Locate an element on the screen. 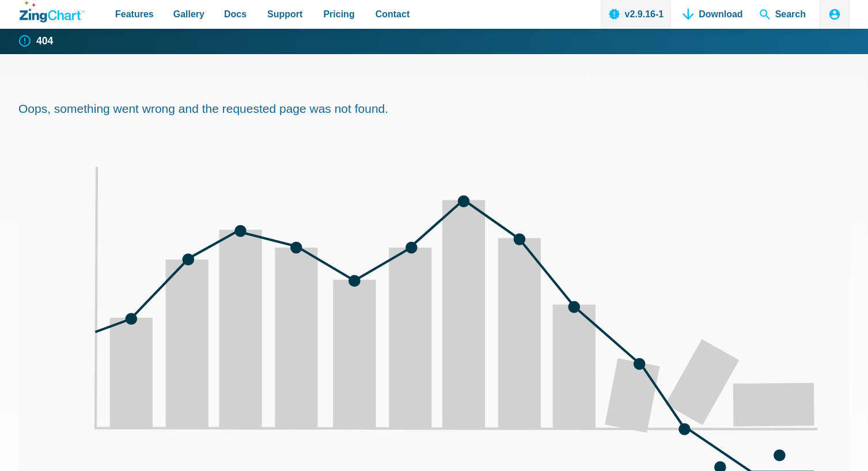  a: ZingChart Logo. Click to return to the homepage is located at coordinates (51, 11).